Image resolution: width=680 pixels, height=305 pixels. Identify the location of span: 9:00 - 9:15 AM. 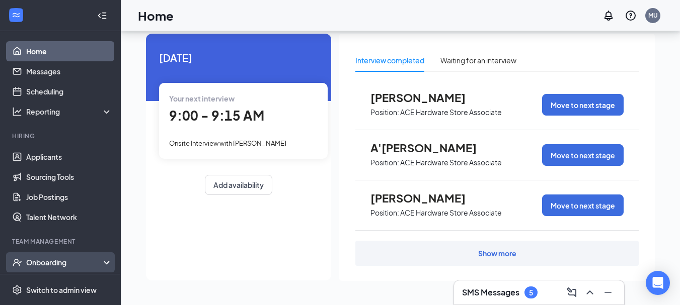
(216, 115).